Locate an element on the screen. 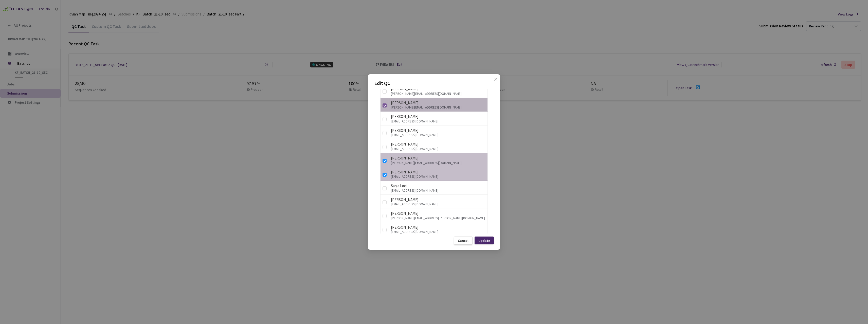 The width and height of the screenshot is (868, 324). div: Update is located at coordinates (485, 241).